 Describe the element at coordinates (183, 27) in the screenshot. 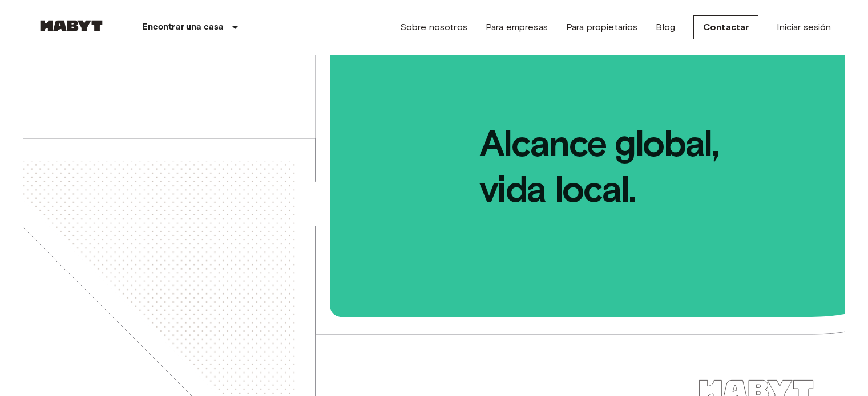

I see `p: Encontrar una casa` at that location.